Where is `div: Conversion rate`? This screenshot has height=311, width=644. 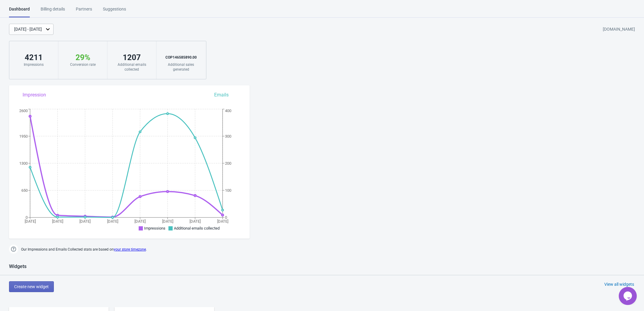 div: Conversion rate is located at coordinates (83, 64).